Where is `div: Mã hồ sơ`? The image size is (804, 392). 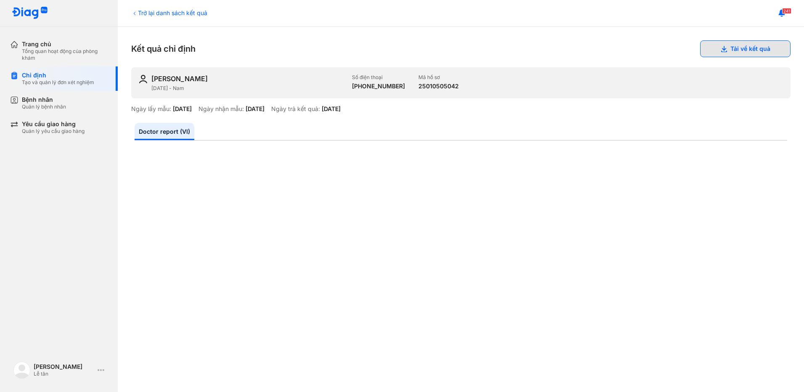 div: Mã hồ sơ is located at coordinates (439, 77).